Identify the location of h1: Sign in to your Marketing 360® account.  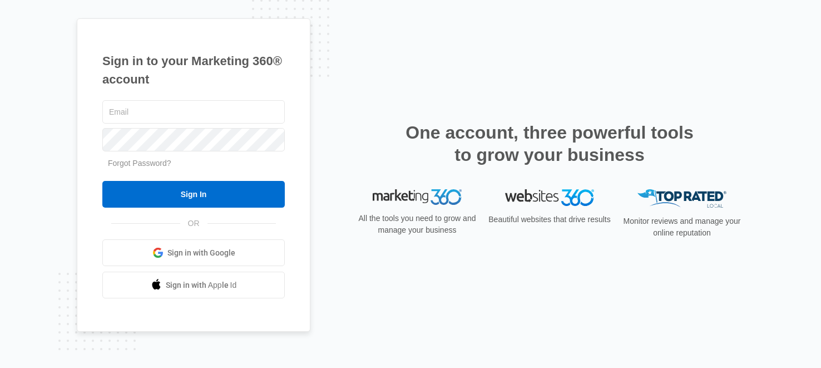
(194, 70).